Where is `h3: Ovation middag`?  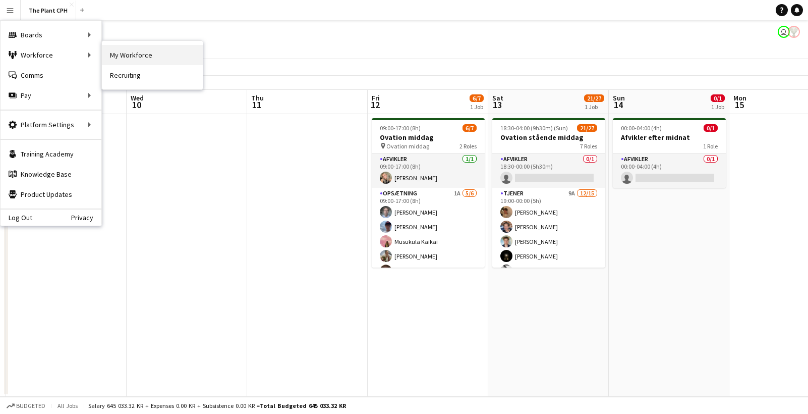 h3: Ovation middag is located at coordinates (428, 137).